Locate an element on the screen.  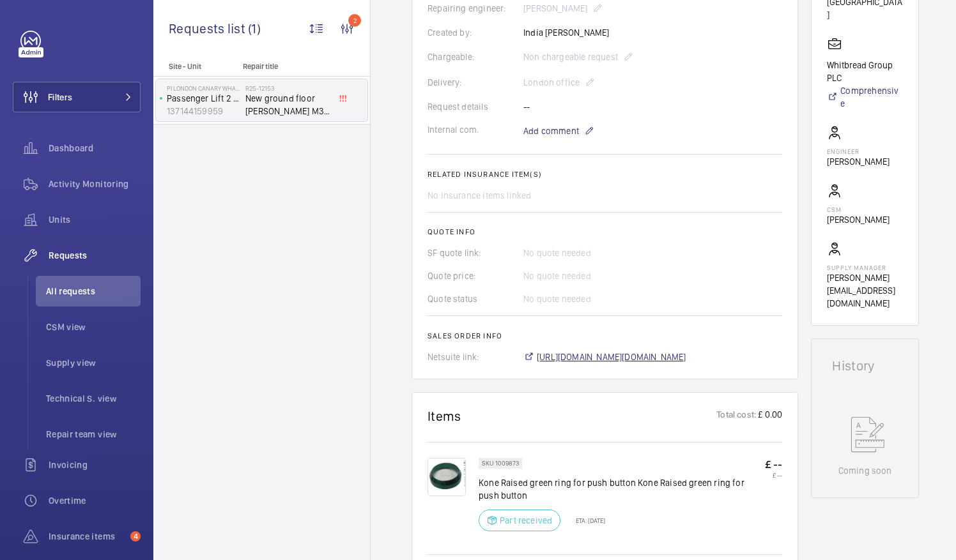
span: Activity Monitoring is located at coordinates (95, 184).